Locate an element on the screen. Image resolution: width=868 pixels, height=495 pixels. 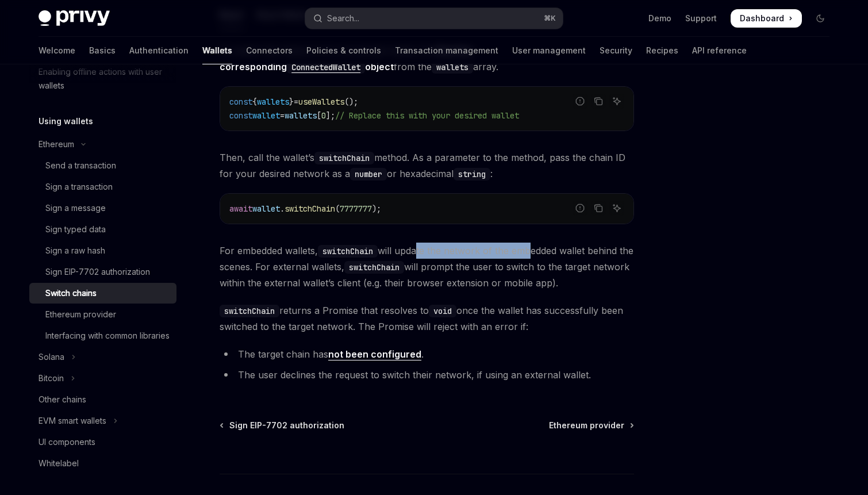
div: Switch chains is located at coordinates (71, 293).